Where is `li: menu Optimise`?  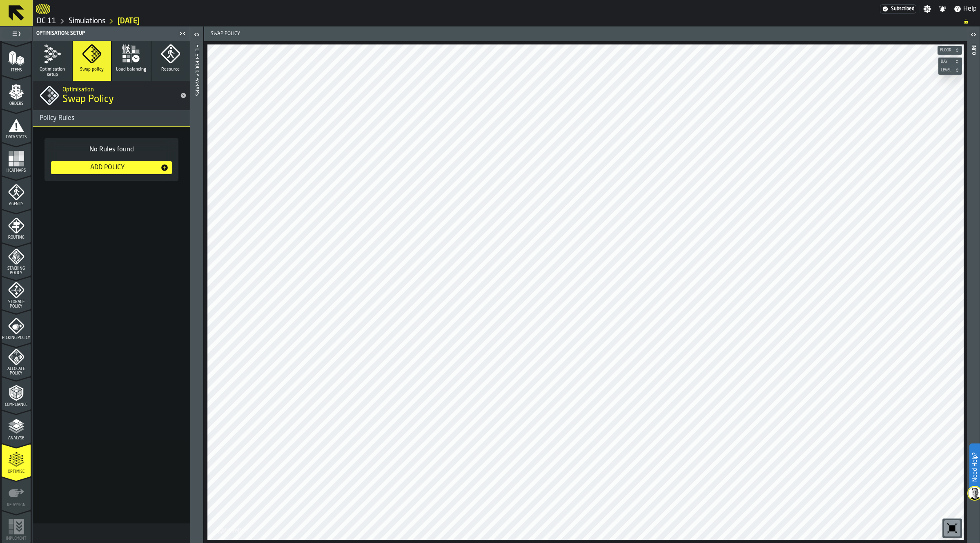
li: menu Optimise is located at coordinates (16, 461).